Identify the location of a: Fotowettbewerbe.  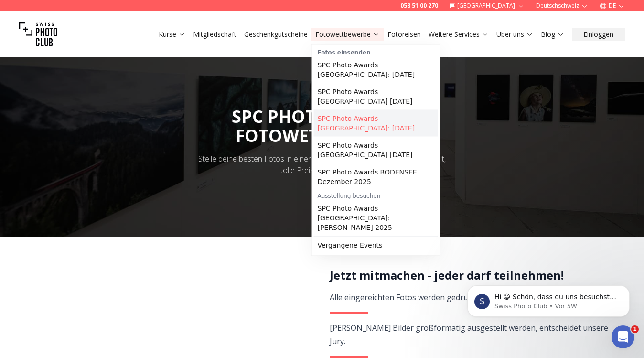
(347, 35).